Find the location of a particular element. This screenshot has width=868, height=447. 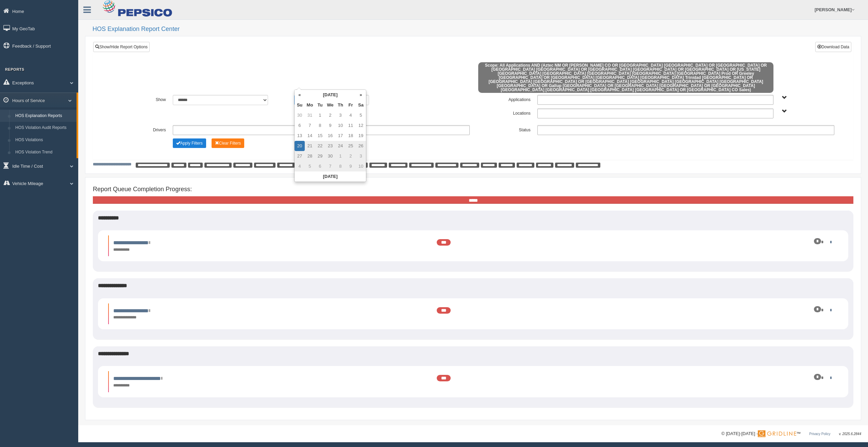

td: 22 is located at coordinates (320, 146).